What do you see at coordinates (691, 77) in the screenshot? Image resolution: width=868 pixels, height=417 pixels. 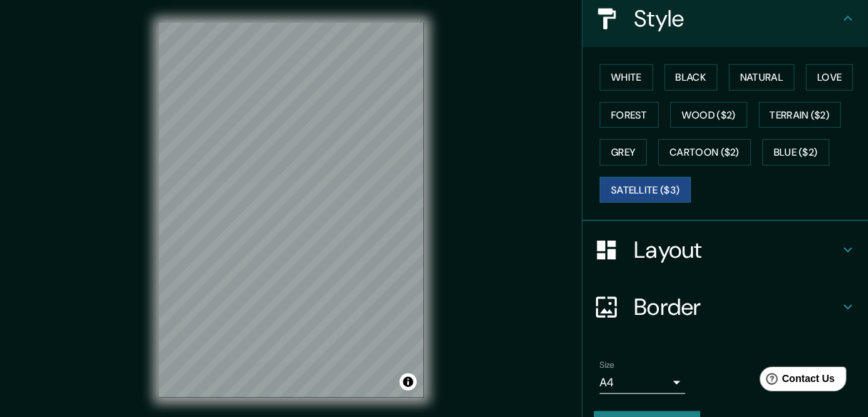 I see `button: Black` at bounding box center [691, 77].